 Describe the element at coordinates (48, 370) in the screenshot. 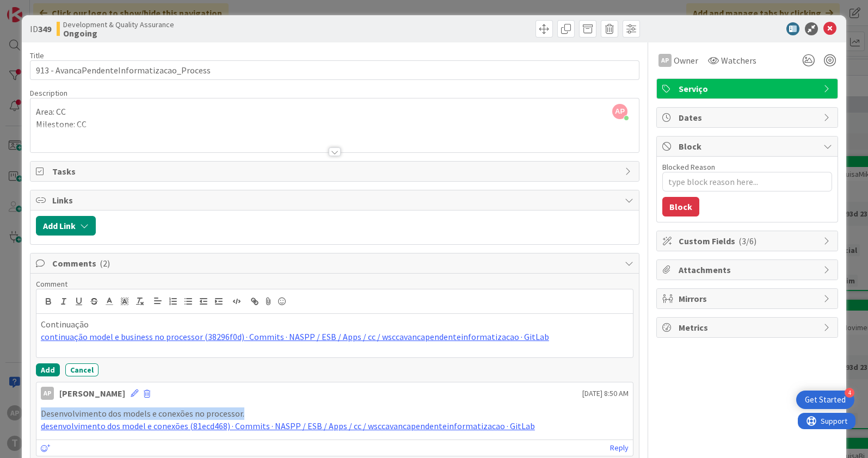

I see `button: Add` at that location.